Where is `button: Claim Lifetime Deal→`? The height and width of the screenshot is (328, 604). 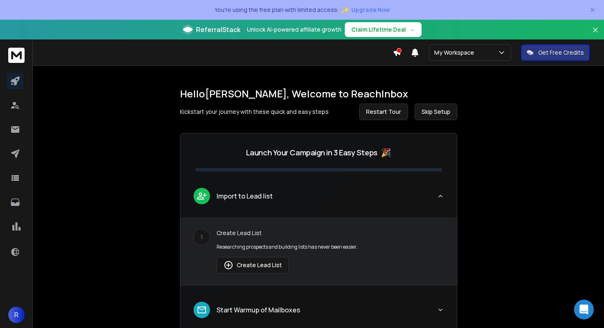
button: Claim Lifetime Deal→ is located at coordinates (383, 30).